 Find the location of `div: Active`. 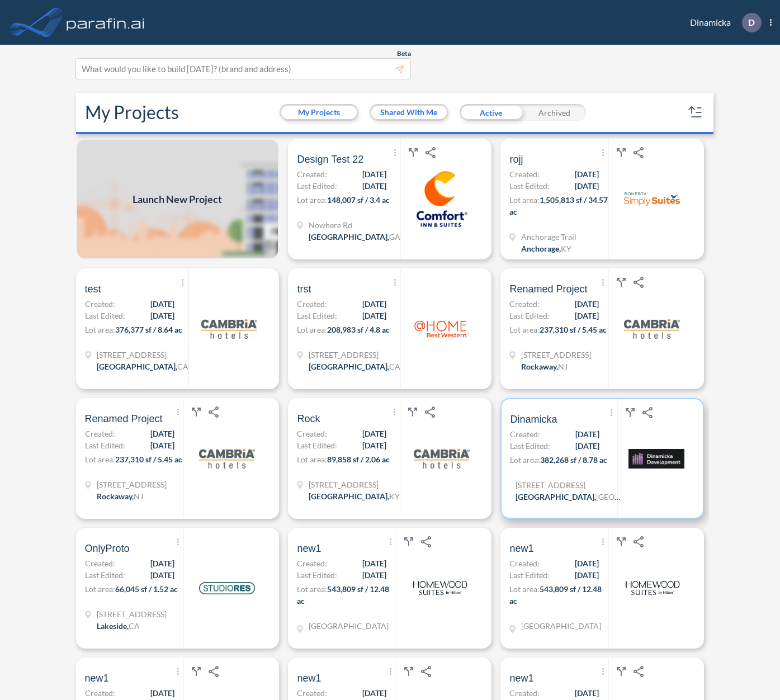

div: Active is located at coordinates (491, 113).